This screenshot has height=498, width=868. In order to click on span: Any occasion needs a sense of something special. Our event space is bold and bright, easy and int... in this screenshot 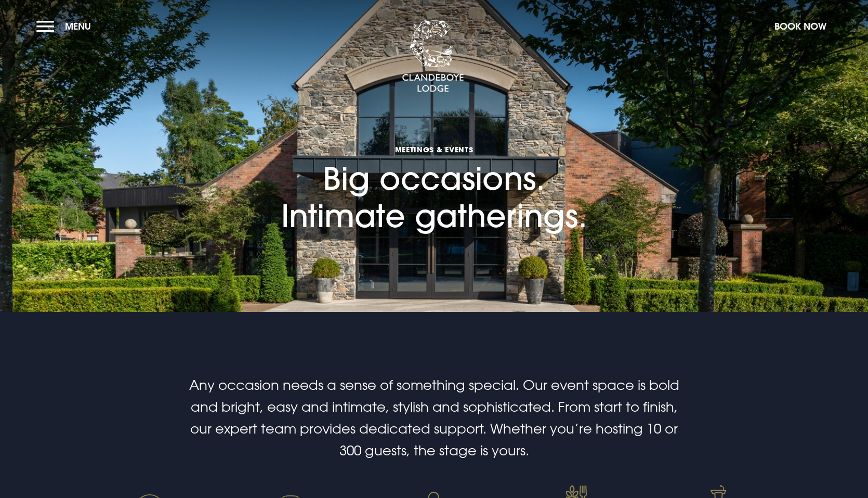, I will do `click(434, 417)`.